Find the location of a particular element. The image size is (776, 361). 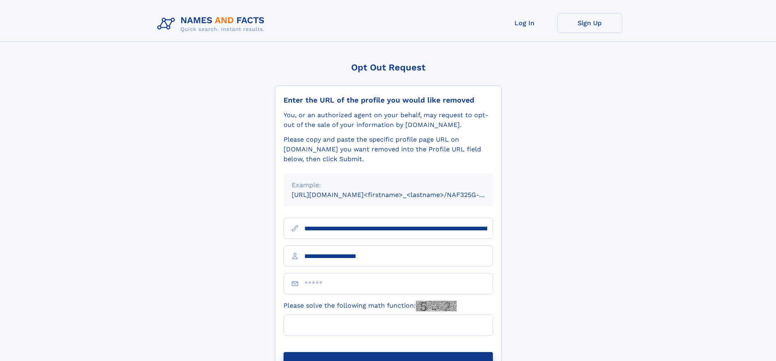

div: You, or an authorized agent on your behalf, may request to opt-out of the sale of your informatio... is located at coordinates (388, 120).